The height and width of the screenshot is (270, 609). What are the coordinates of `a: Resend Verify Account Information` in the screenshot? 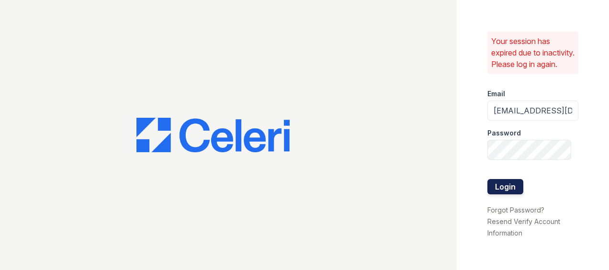 It's located at (524, 227).